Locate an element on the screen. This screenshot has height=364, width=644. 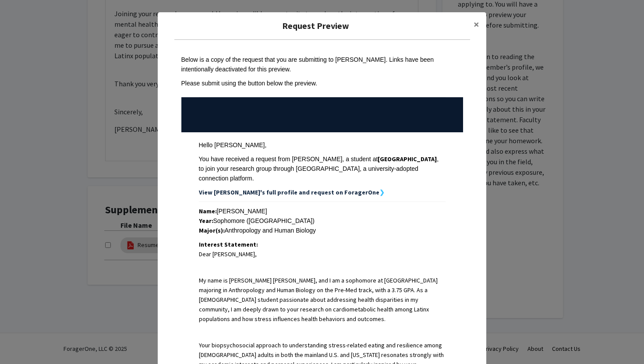
strong: Interest Statement: is located at coordinates (228, 244).